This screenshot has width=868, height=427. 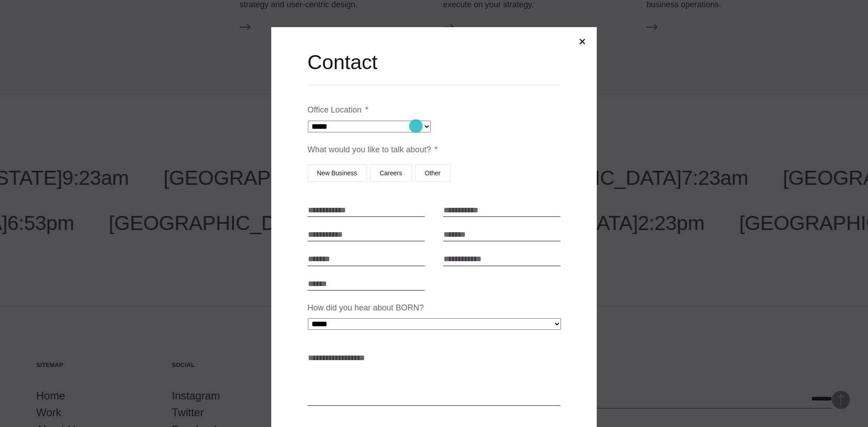 I want to click on h2: Contact, so click(x=434, y=62).